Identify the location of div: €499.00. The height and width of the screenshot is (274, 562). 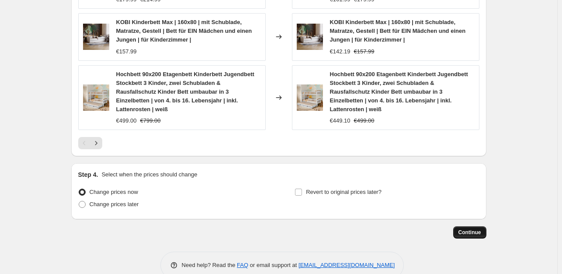
(126, 121).